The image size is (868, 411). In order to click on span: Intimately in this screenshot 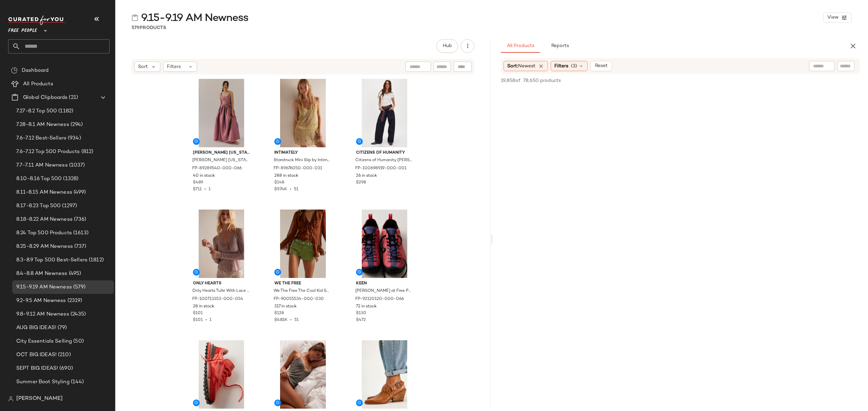, I will do `click(303, 153)`.